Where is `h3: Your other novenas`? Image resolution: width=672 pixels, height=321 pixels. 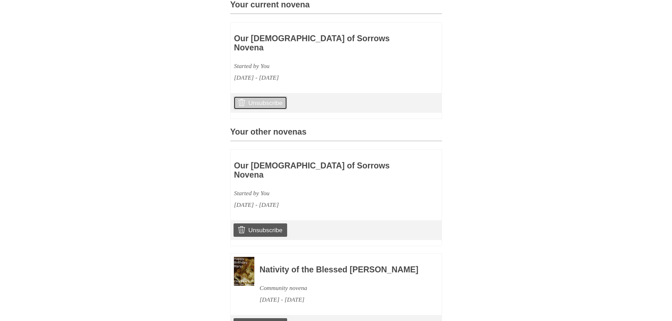 h3: Your other novenas is located at coordinates (336, 134).